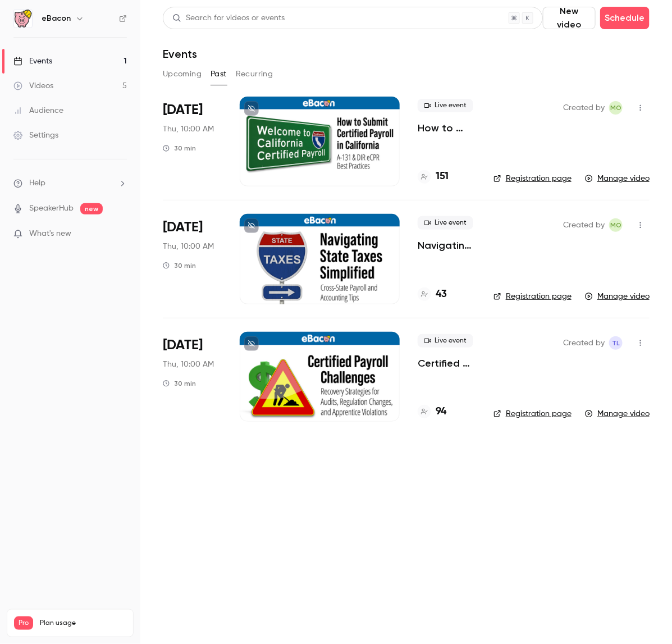 This screenshot has height=644, width=672. I want to click on h1: Events, so click(179, 54).